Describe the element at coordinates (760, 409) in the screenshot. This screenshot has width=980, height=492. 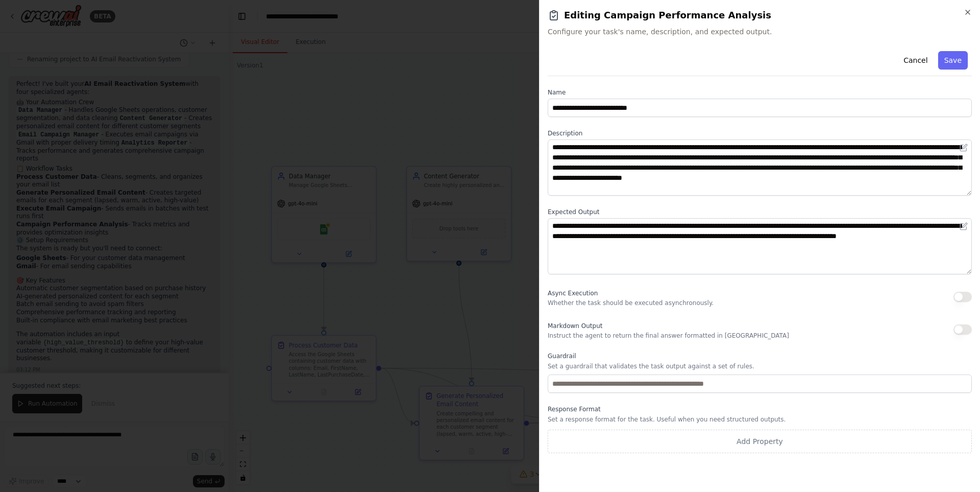
I see `label: Response Format` at that location.